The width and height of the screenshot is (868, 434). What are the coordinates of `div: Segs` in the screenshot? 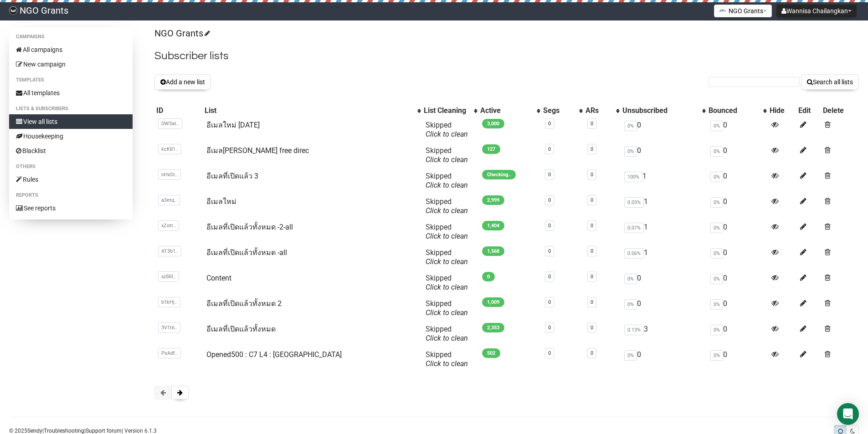 It's located at (558, 111).